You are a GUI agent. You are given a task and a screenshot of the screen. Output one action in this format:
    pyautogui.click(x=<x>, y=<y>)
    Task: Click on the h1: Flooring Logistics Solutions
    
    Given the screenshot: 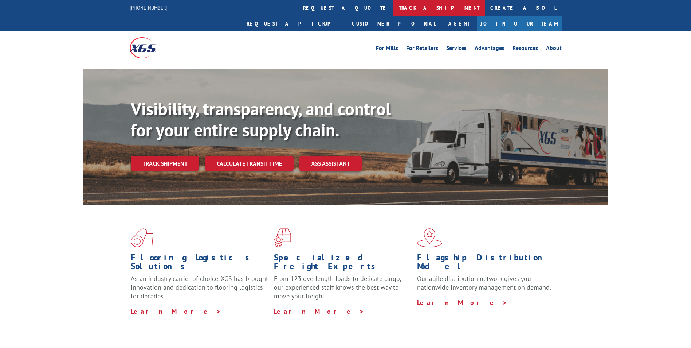 What is the action you would take?
    pyautogui.click(x=200, y=264)
    